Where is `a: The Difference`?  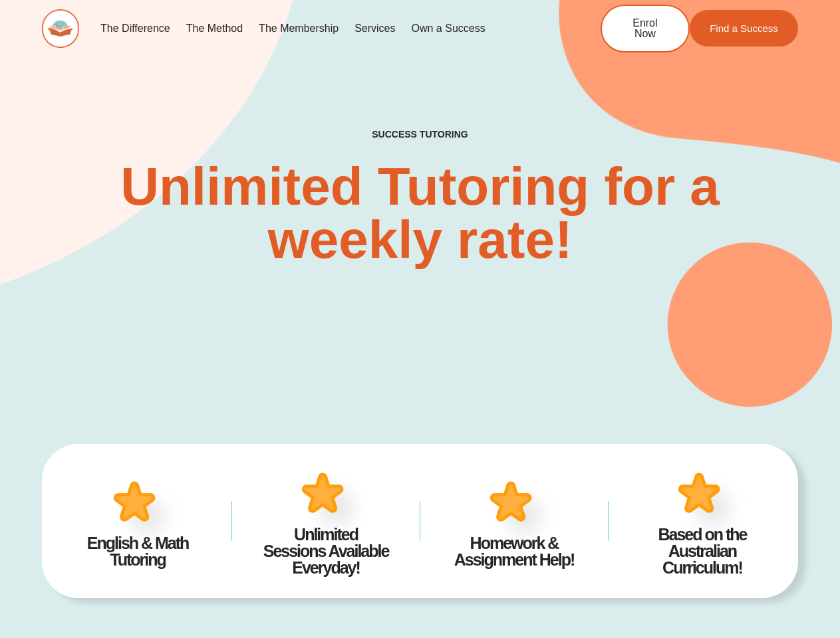 a: The Difference is located at coordinates (135, 29).